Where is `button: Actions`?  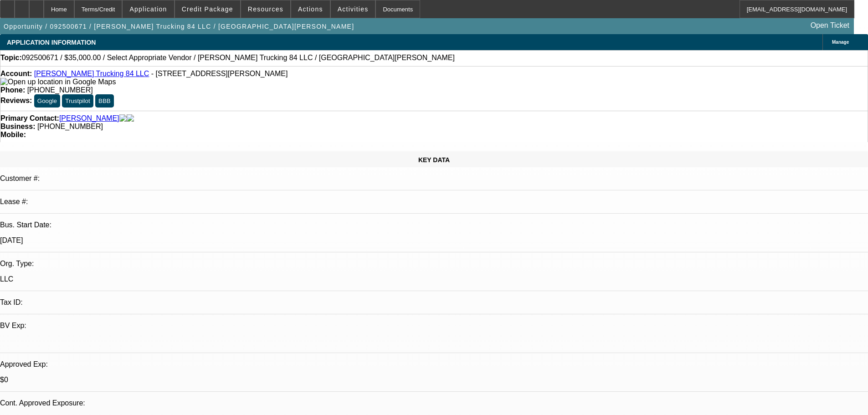 button: Actions is located at coordinates (310, 9).